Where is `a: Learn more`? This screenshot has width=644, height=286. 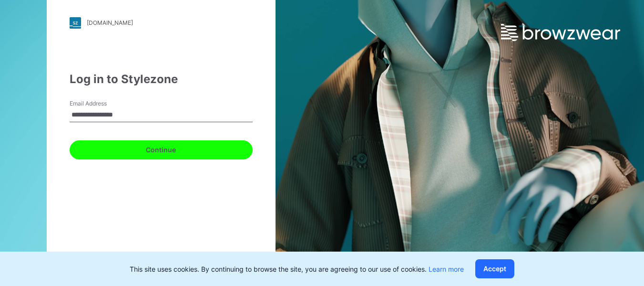
a: Learn more is located at coordinates (447, 269).